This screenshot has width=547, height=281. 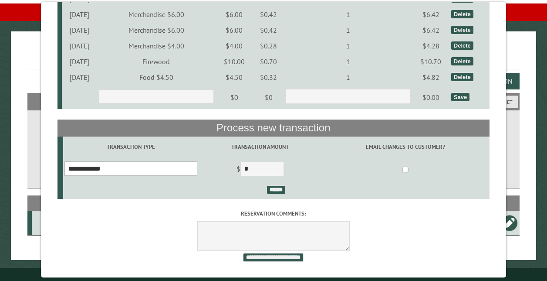 I want to click on label: Transaction Type, so click(x=131, y=146).